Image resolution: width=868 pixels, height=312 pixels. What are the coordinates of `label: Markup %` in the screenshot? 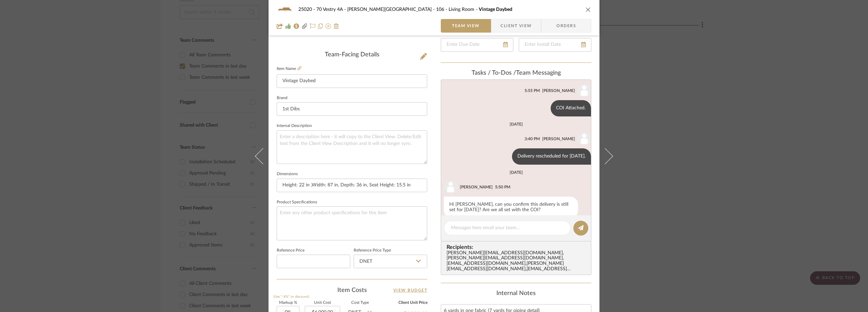 It's located at (288, 303).